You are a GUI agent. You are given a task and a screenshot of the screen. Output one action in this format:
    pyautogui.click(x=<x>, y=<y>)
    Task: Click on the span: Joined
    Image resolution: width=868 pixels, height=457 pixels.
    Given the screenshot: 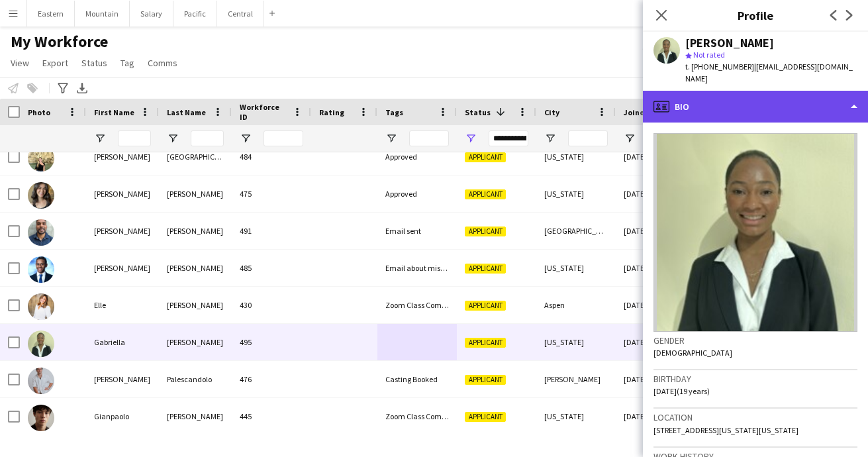 What is the action you would take?
    pyautogui.click(x=636, y=112)
    